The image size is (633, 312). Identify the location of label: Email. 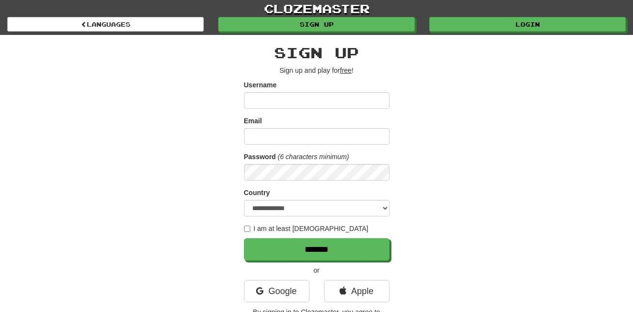
(253, 121).